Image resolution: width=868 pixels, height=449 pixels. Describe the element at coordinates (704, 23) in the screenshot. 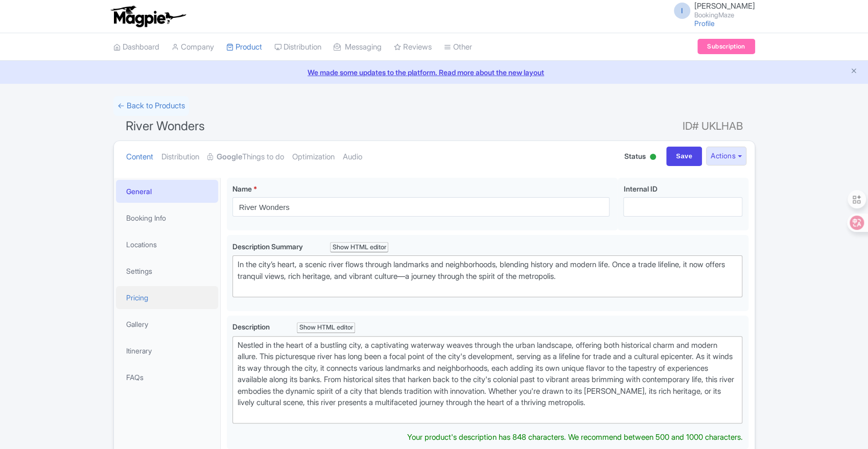

I see `a: Profile` at that location.